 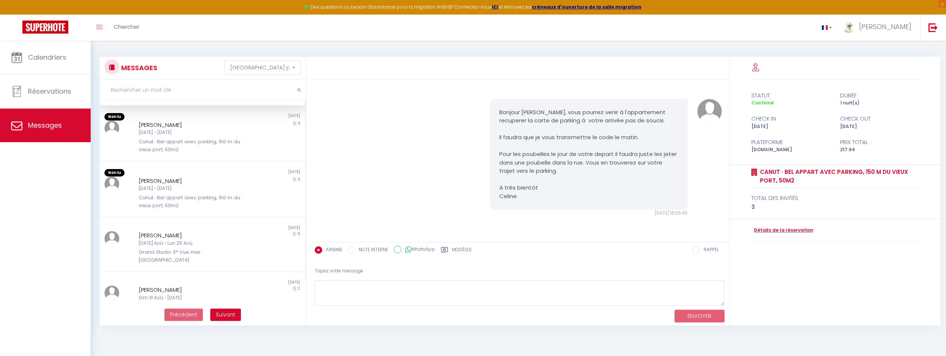 I want to click on label: WhatsApp, so click(x=418, y=250).